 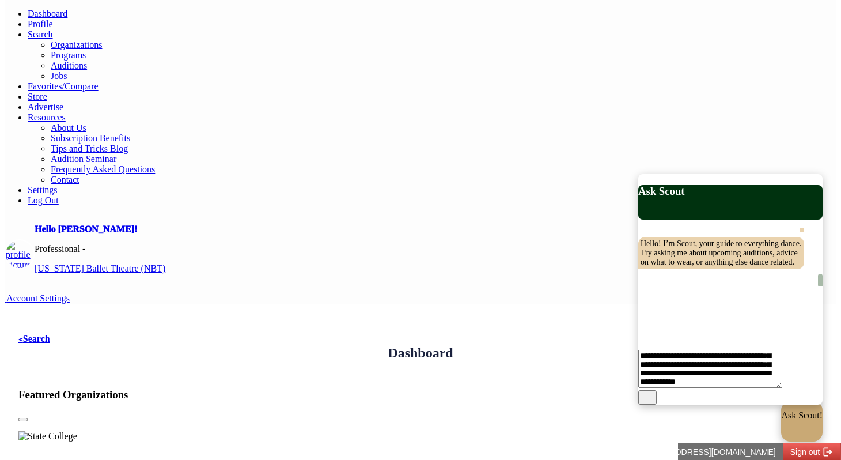 I want to click on a: About Us, so click(x=69, y=127).